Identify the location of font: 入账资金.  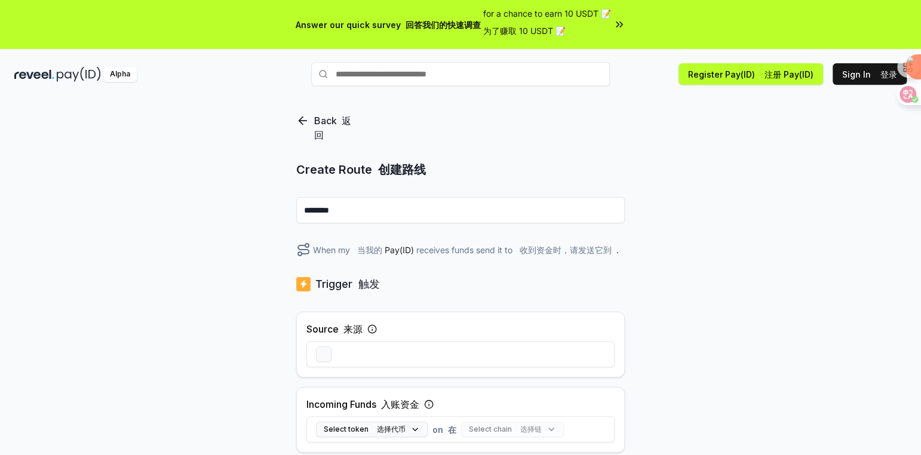
(400, 404).